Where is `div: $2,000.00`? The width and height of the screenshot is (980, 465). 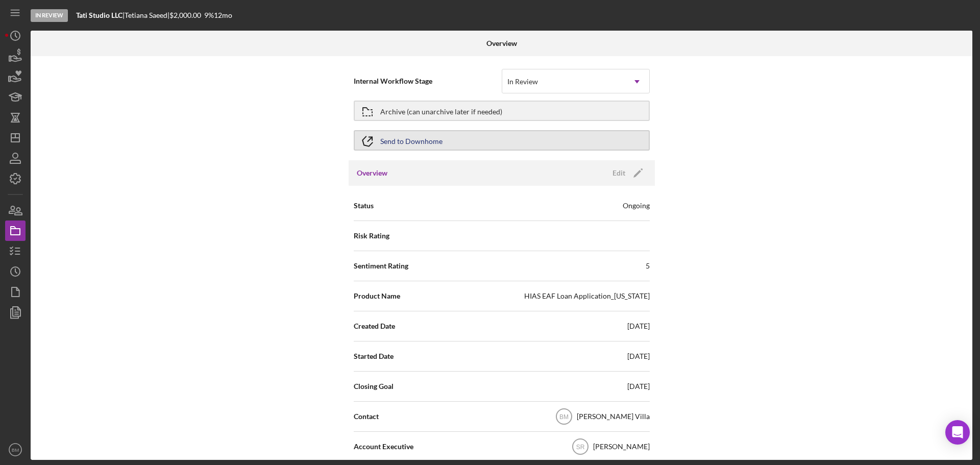
div: $2,000.00 is located at coordinates (187, 15).